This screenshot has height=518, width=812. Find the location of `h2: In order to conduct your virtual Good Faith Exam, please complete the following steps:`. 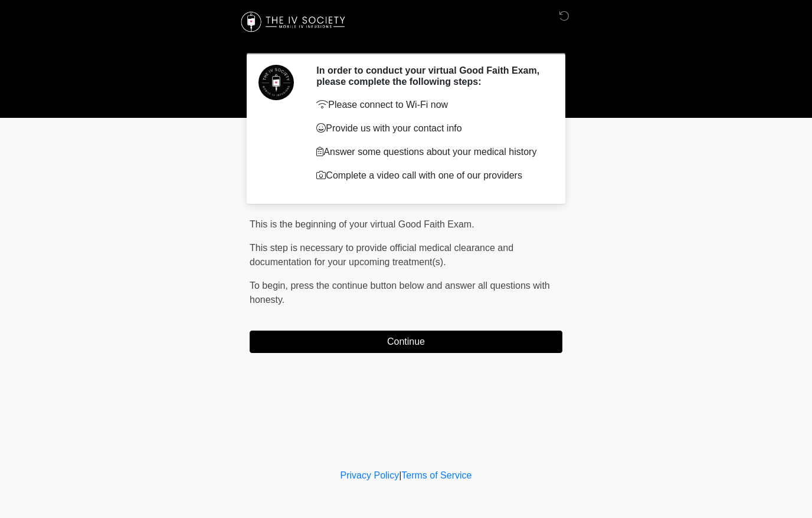

h2: In order to conduct your virtual Good Faith Exam, please complete the following steps: is located at coordinates (430, 76).